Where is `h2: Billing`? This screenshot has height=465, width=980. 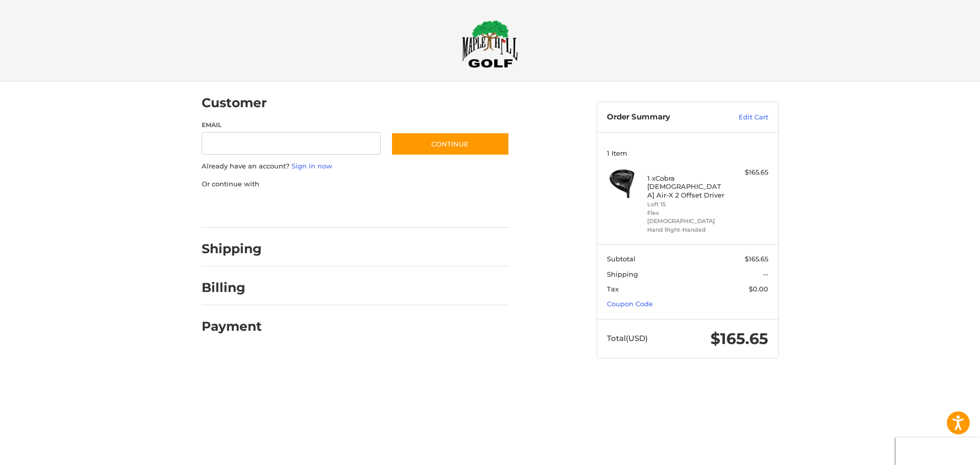
h2: Billing is located at coordinates (231, 288).